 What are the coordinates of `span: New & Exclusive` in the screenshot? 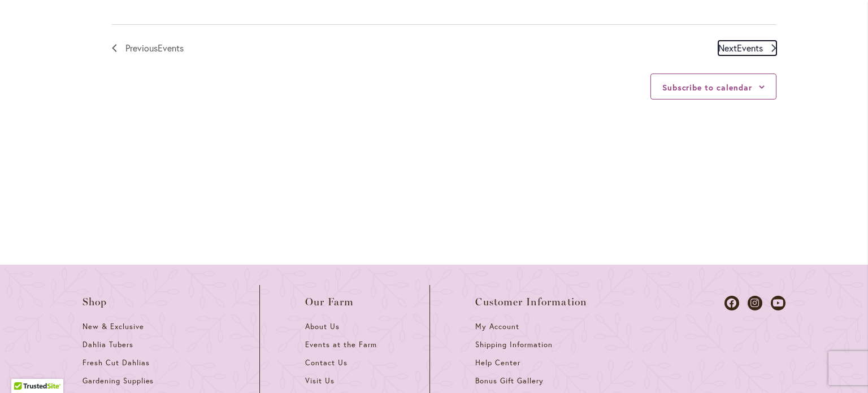 It's located at (113, 326).